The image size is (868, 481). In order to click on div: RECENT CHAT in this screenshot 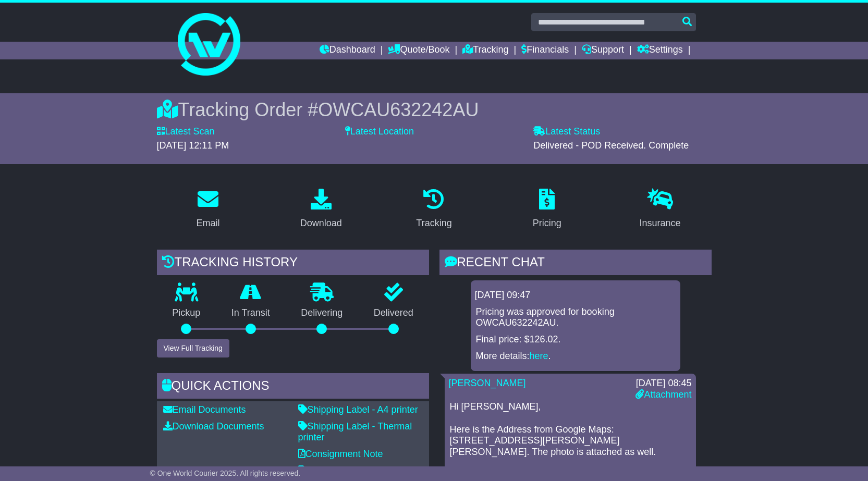, I will do `click(576, 264)`.